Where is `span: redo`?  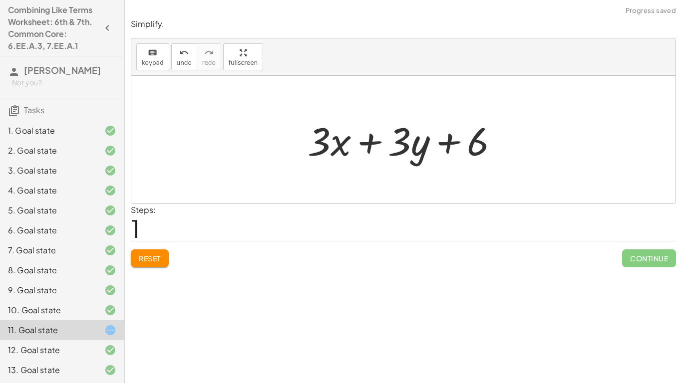
span: redo is located at coordinates (209, 63).